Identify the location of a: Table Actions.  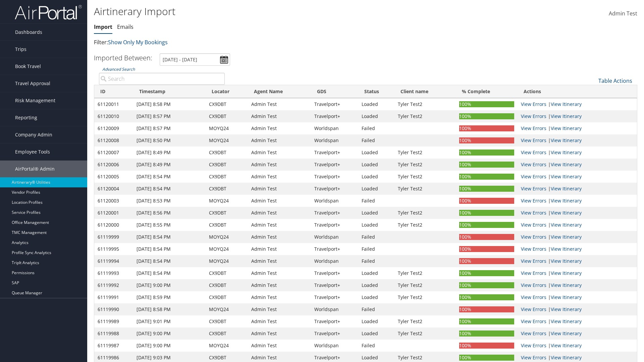
(615, 81).